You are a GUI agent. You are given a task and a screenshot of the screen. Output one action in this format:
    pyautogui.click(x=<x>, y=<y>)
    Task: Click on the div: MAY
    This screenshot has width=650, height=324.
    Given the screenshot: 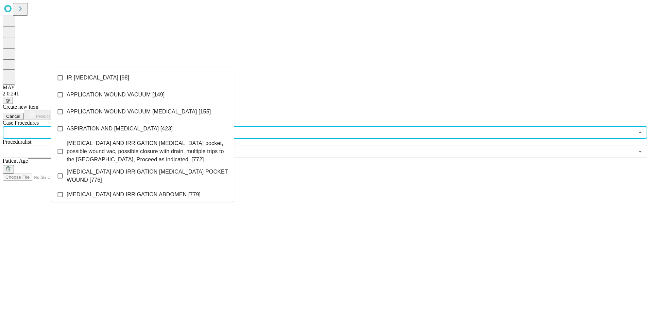 What is the action you would take?
    pyautogui.click(x=325, y=88)
    